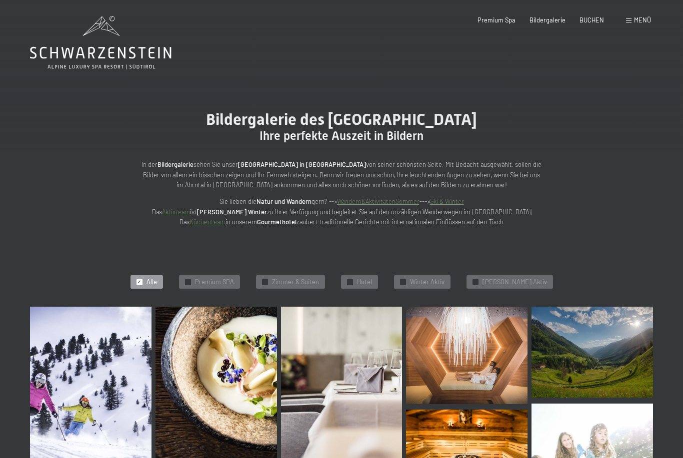 This screenshot has height=458, width=683. I want to click on a: Küchenteam, so click(207, 222).